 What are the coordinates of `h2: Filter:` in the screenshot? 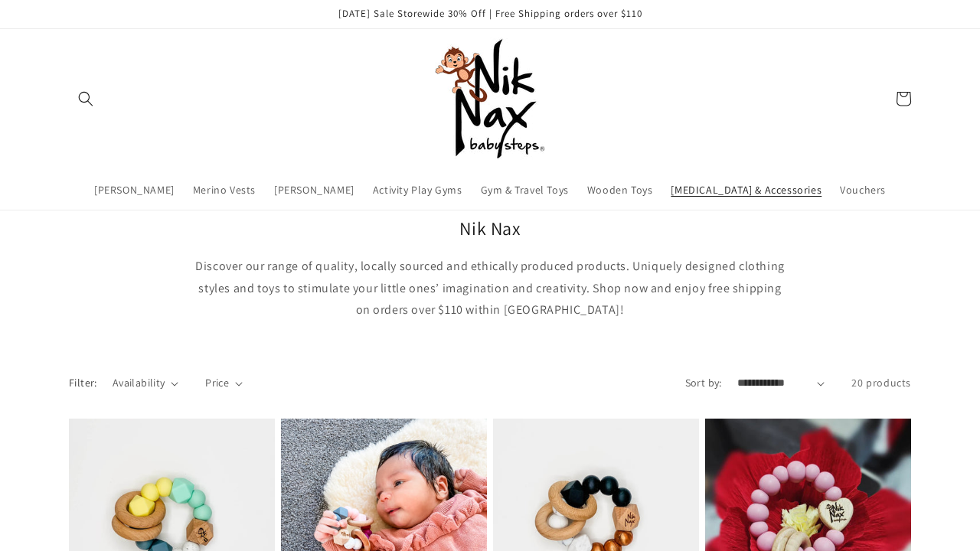 It's located at (82, 383).